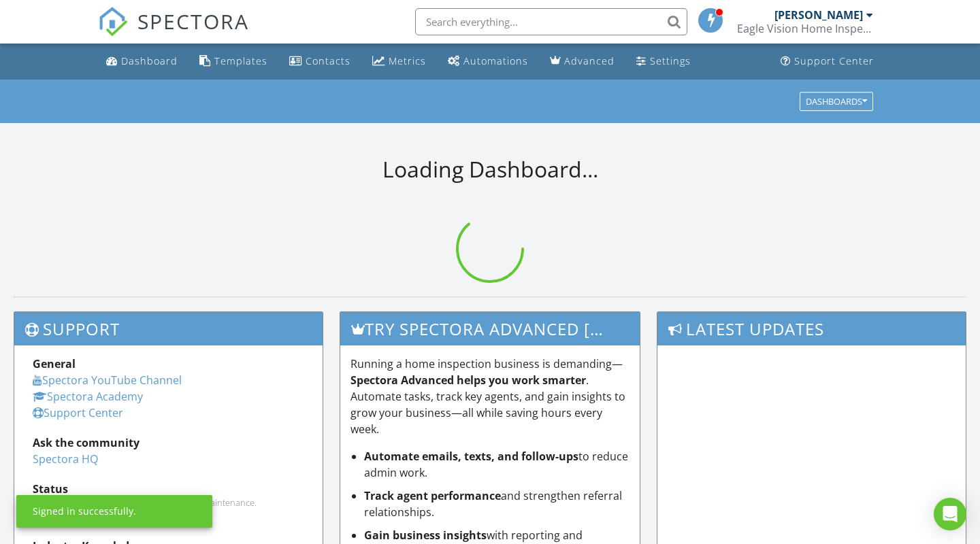 This screenshot has height=544, width=980. I want to click on li: to reduce admin work., so click(497, 465).